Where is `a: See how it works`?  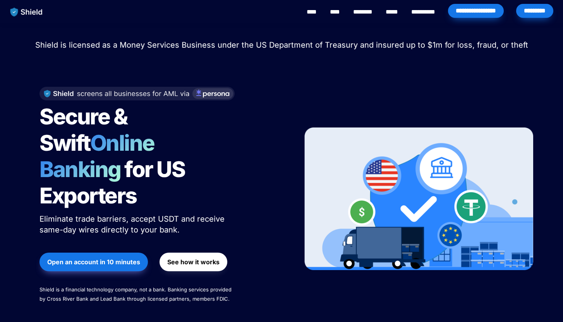
a: See how it works is located at coordinates (193, 262).